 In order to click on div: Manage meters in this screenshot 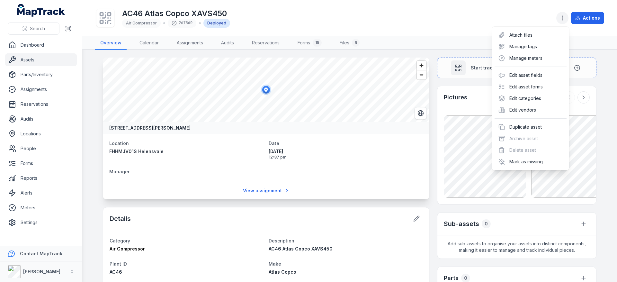, I will do `click(530, 58)`.